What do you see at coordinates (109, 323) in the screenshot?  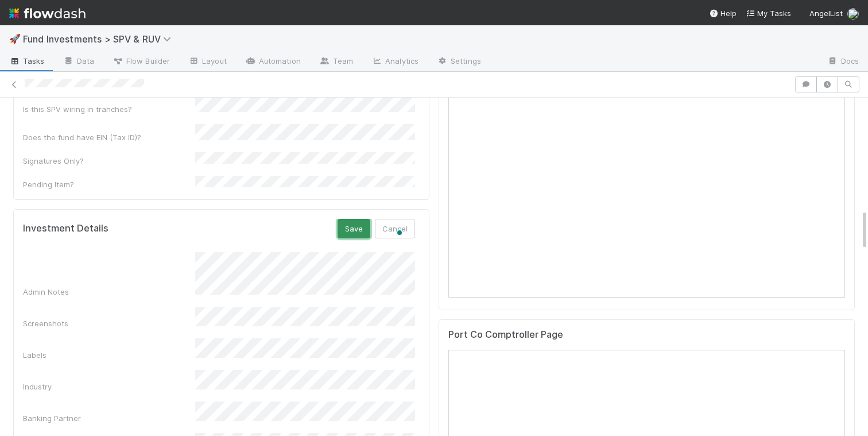 I see `div: Screenshots` at bounding box center [109, 323].